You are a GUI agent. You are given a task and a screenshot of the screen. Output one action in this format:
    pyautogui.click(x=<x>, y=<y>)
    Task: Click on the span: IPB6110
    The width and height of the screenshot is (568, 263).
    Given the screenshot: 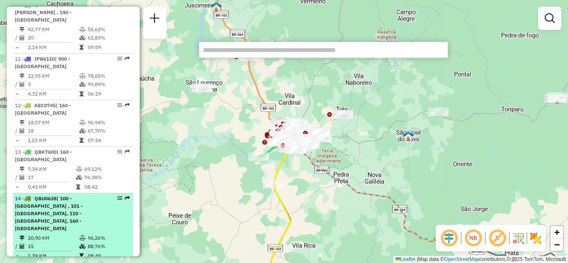 What is the action you would take?
    pyautogui.click(x=45, y=59)
    